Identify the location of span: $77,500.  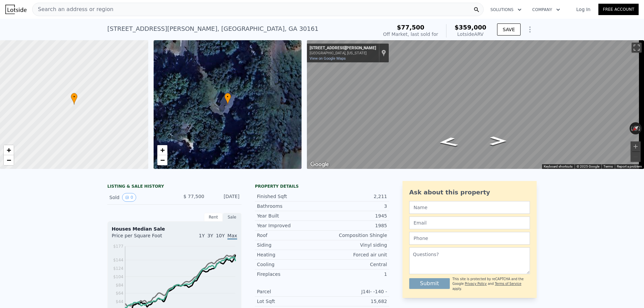
(411, 27).